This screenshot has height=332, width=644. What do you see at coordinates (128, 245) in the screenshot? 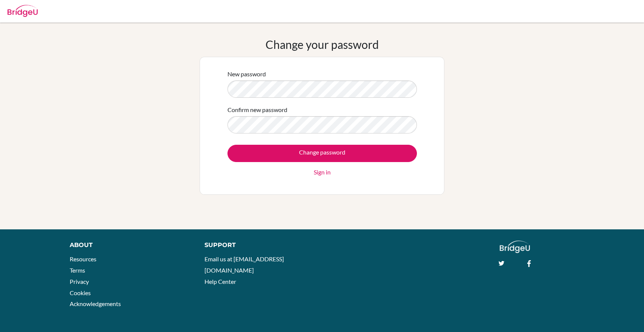
I see `div: About` at bounding box center [128, 245].